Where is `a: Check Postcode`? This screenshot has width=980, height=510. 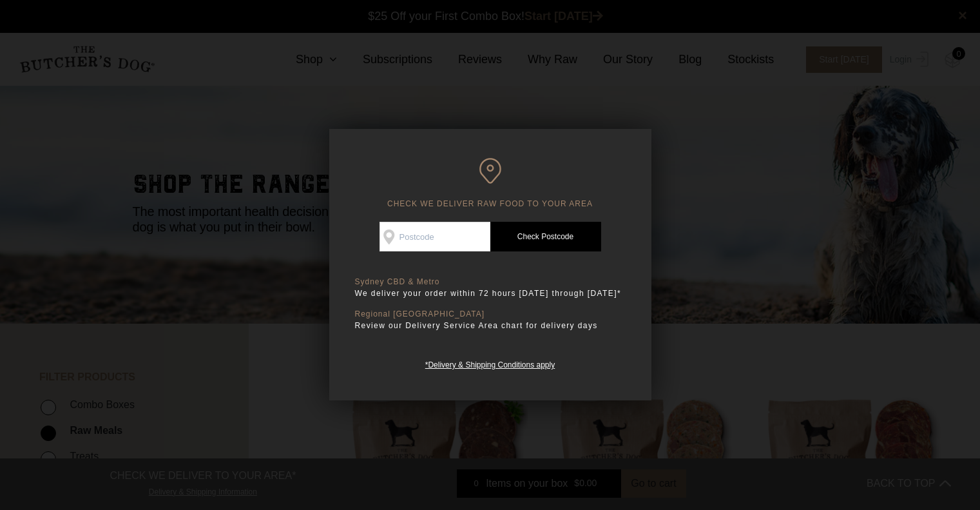 a: Check Postcode is located at coordinates (546, 237).